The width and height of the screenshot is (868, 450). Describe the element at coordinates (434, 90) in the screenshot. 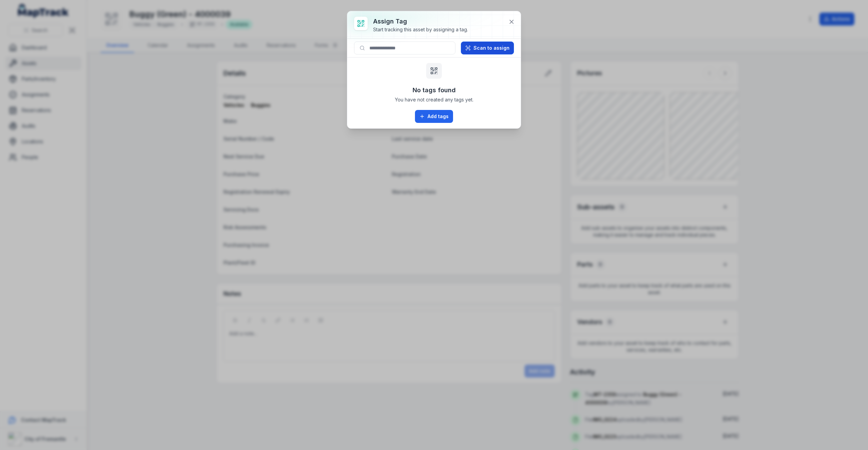

I see `h3: No tags found` at that location.